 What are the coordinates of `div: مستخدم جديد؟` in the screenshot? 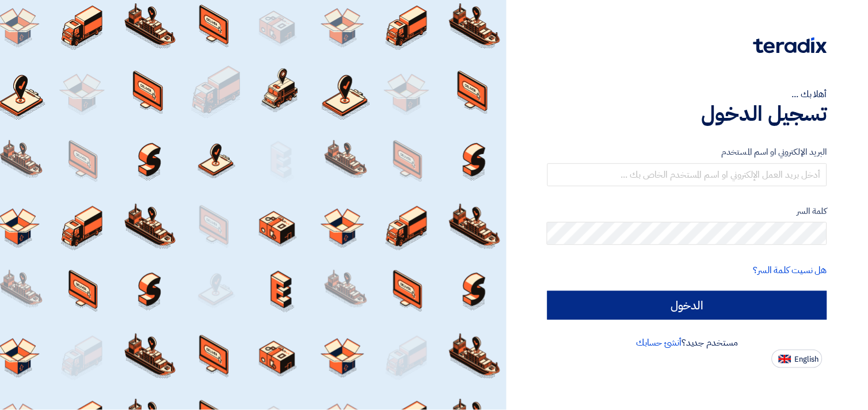 It's located at (687, 343).